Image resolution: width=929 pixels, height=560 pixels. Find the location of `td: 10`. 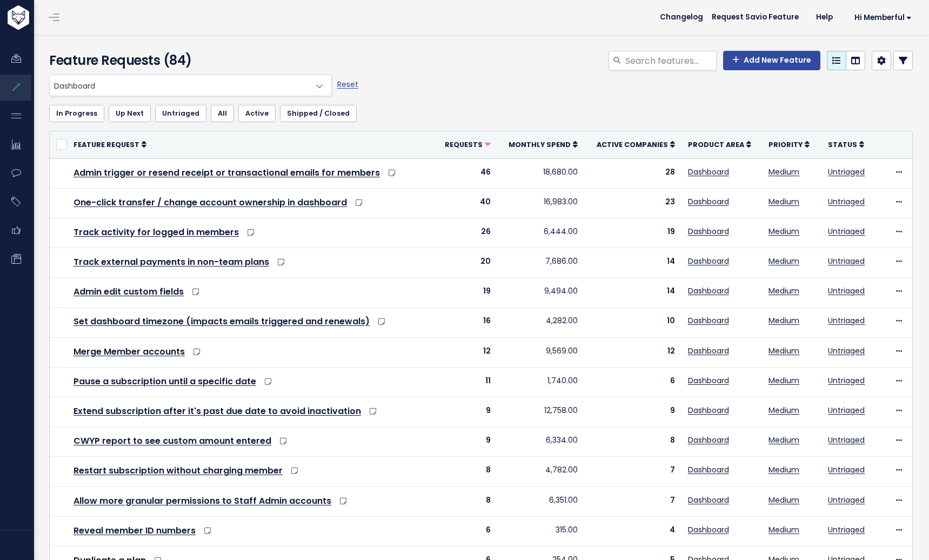

td: 10 is located at coordinates (633, 322).